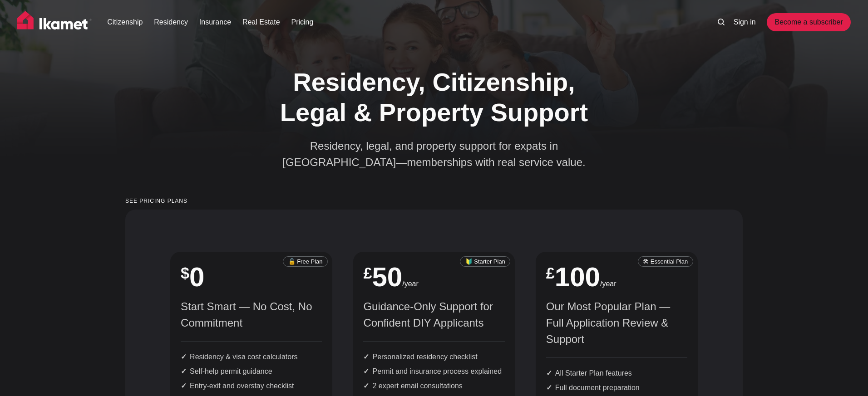  Describe the element at coordinates (617, 388) in the screenshot. I see `li: Full document preparation` at that location.